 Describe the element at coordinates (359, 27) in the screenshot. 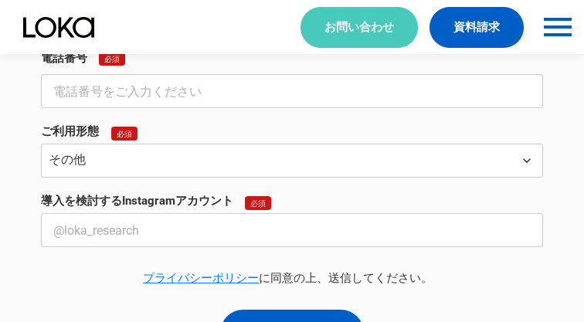

I see `a: お問い合わせ` at that location.